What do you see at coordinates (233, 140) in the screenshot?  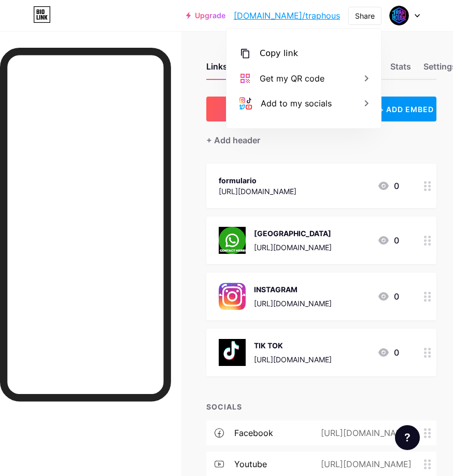 I see `div: + Add header` at bounding box center [233, 140].